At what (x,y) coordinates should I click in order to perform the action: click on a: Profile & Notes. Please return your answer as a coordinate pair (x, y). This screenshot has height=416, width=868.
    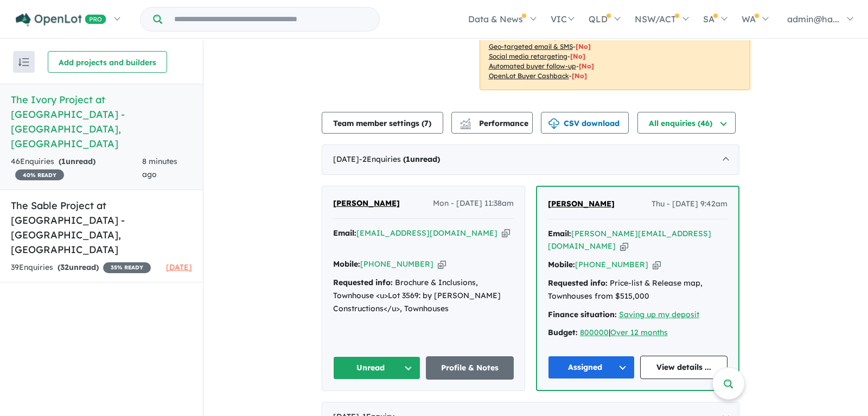
    Looking at the image, I should click on (470, 368).